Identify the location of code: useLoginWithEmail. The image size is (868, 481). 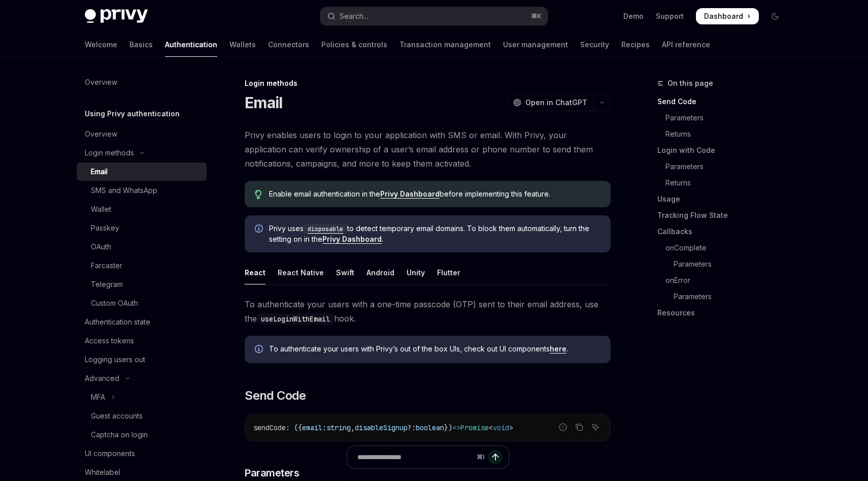
(295, 319).